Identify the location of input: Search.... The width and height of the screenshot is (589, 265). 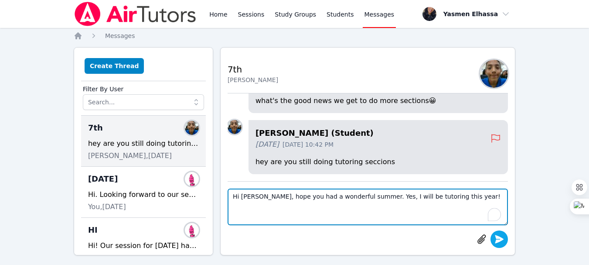
(144, 102).